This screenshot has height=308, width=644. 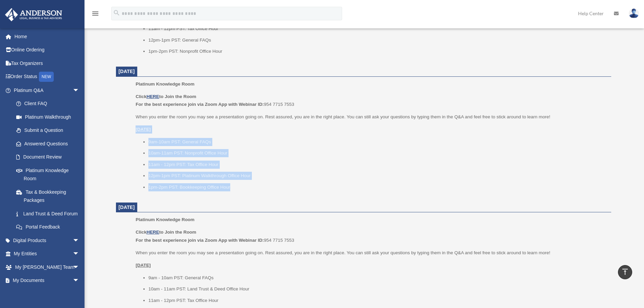 I want to click on i: vertical_align_top, so click(x=625, y=272).